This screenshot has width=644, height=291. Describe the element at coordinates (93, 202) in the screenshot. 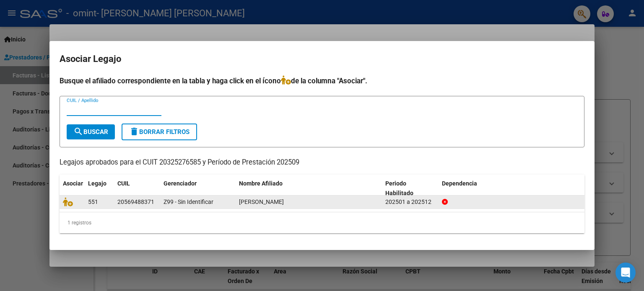

I see `span: 551` at that location.